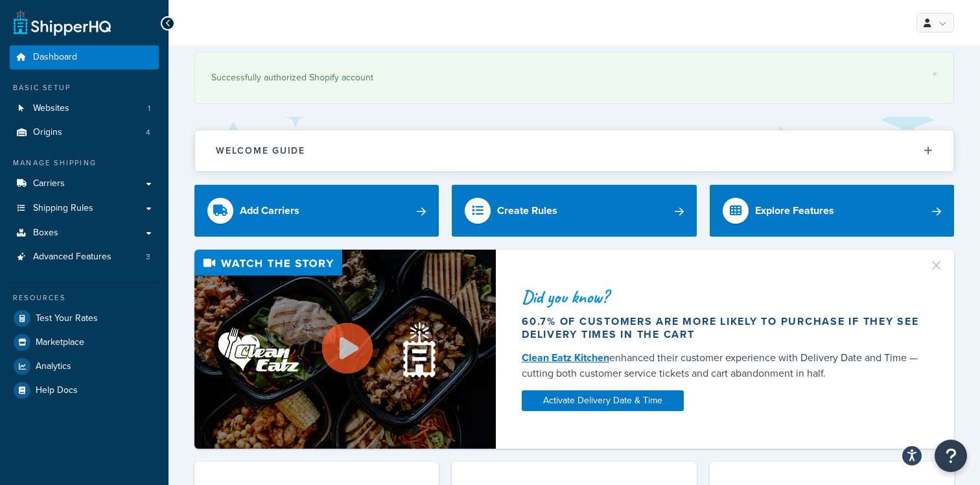 The image size is (980, 485). I want to click on li: Boxes, so click(84, 233).